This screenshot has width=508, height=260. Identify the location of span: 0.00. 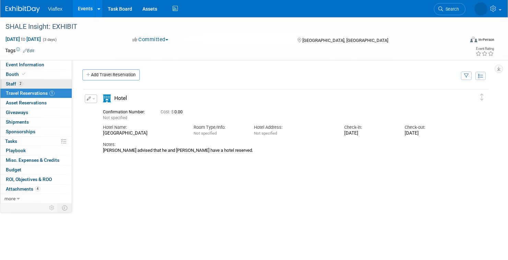
(173, 112).